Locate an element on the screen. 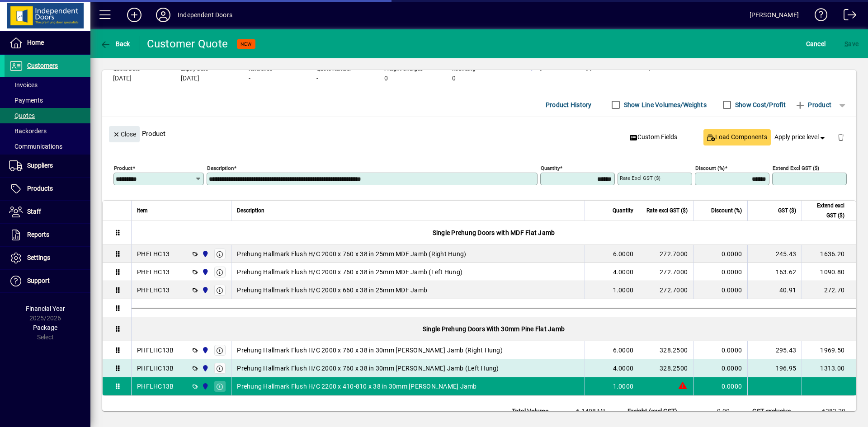  mat-label: Product is located at coordinates (123, 168).